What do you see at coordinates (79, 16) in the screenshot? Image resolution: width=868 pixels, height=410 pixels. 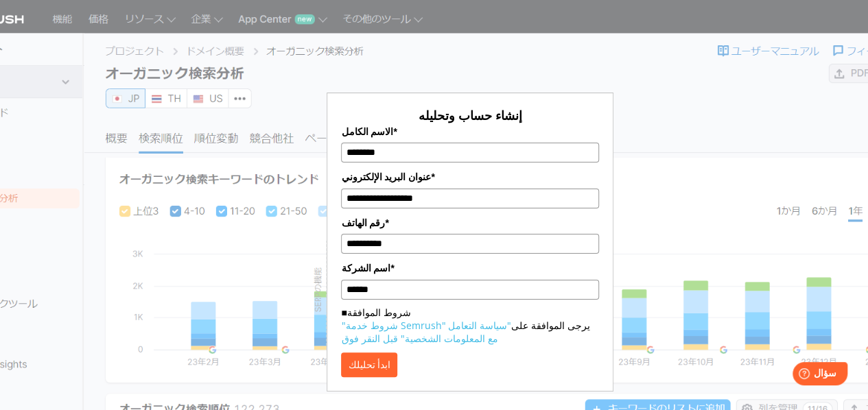 I see `font: سؤال` at bounding box center [79, 16].